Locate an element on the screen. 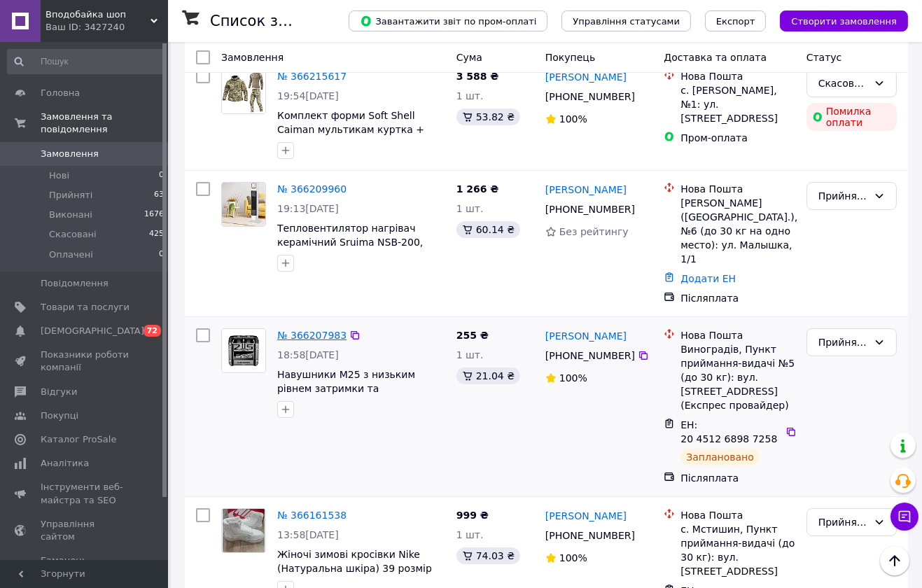 Image resolution: width=922 pixels, height=588 pixels. span: Доставка та оплата is located at coordinates (714, 57).